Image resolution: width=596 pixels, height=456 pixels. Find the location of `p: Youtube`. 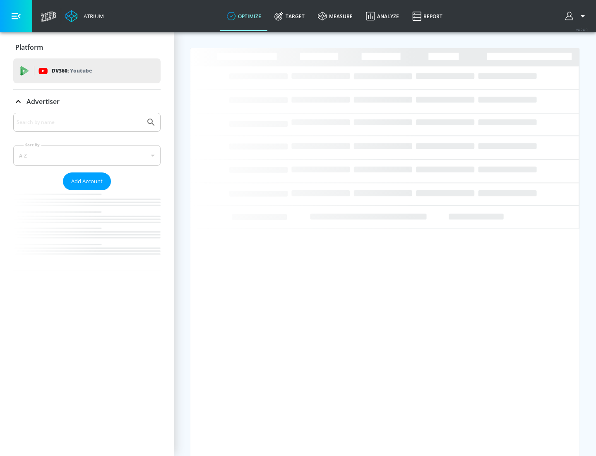

p: Youtube is located at coordinates (81, 70).